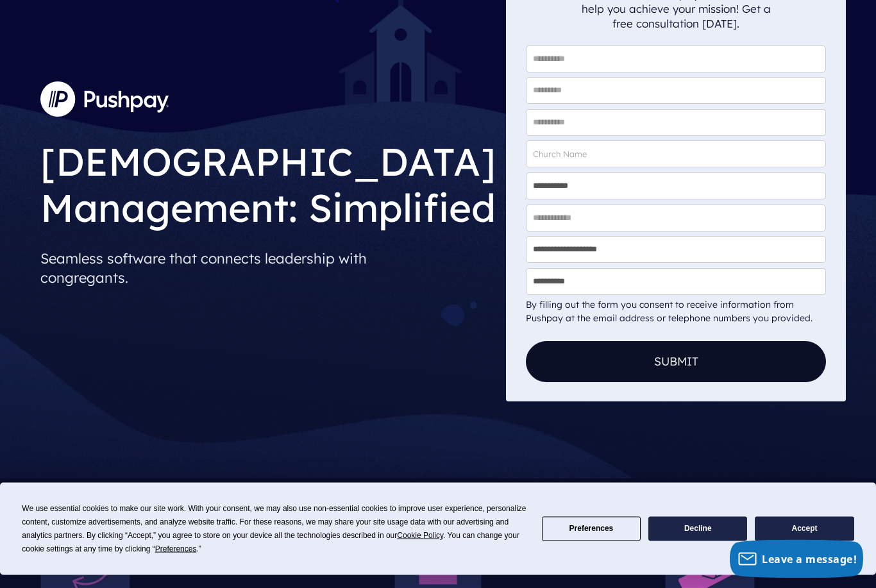 The height and width of the screenshot is (588, 876). Describe the element at coordinates (804, 529) in the screenshot. I see `button: Accept` at that location.